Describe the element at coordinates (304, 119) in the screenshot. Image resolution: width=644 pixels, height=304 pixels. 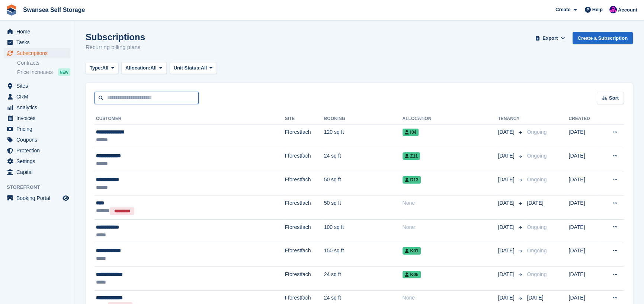
I see `th: Site` at that location.